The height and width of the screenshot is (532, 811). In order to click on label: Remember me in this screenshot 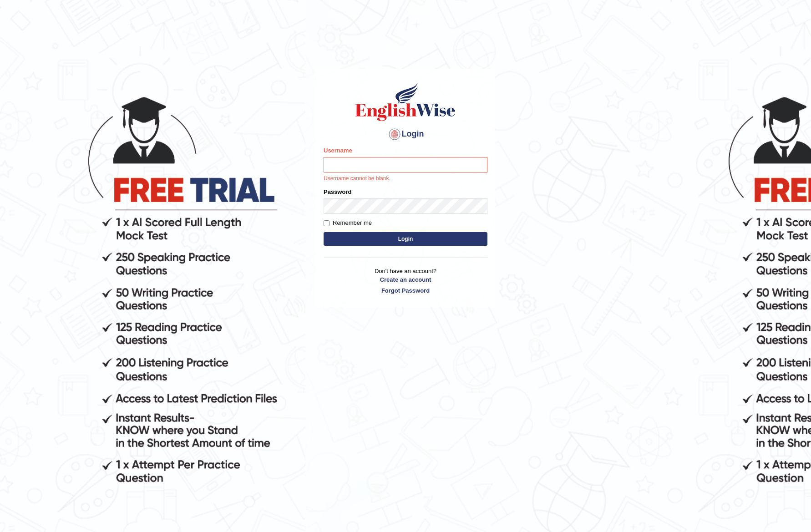, I will do `click(347, 223)`.